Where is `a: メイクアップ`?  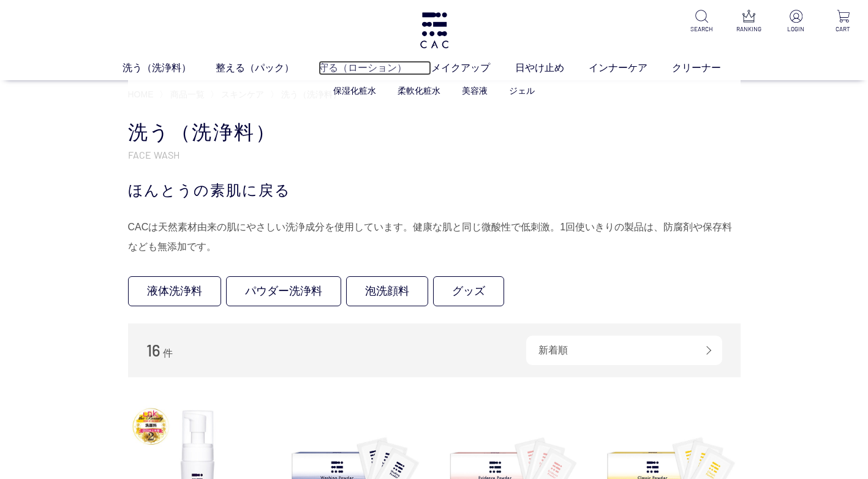
a: メイクアップ is located at coordinates (473, 68).